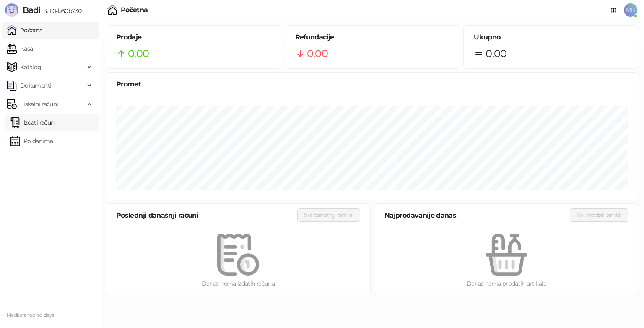  What do you see at coordinates (238, 283) in the screenshot?
I see `div: Danas nema izdatih računa` at bounding box center [238, 283].